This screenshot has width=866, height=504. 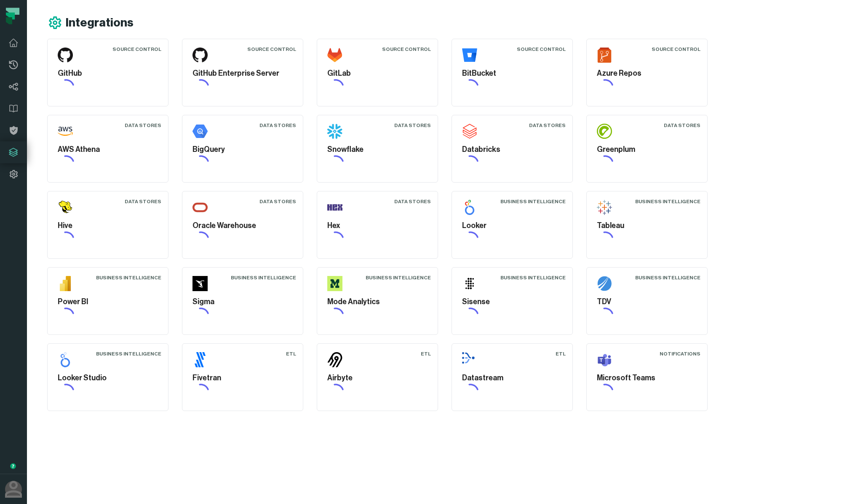 I want to click on img: GitLab, so click(x=335, y=55).